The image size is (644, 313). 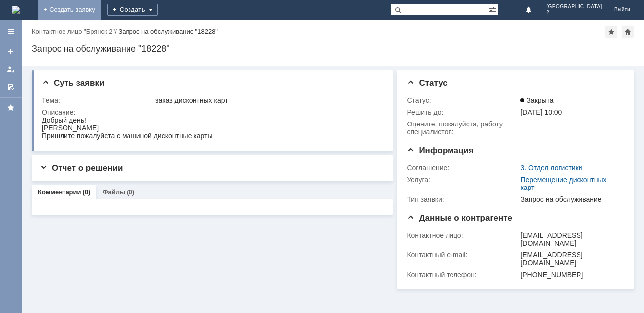 I want to click on img: logo, so click(x=16, y=10).